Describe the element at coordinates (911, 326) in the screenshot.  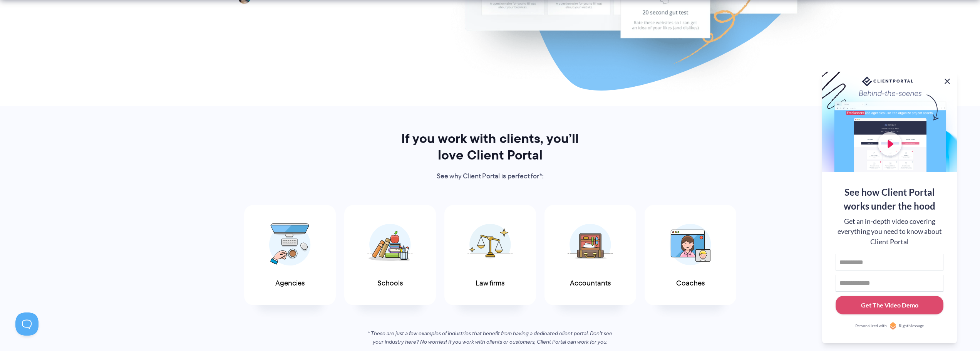
I see `span: RightMessage` at that location.